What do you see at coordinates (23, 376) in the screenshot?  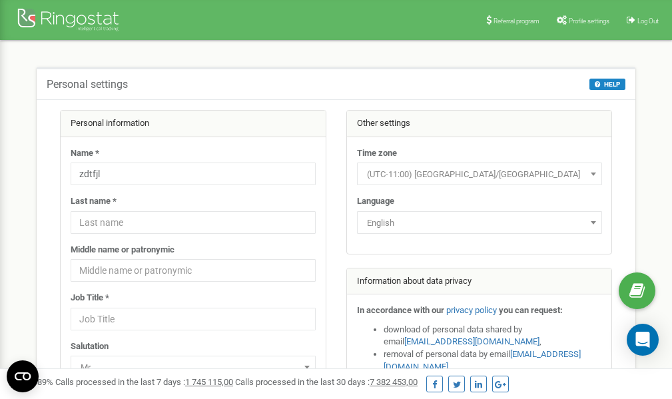 I see `button: Open CMP widget` at bounding box center [23, 376].